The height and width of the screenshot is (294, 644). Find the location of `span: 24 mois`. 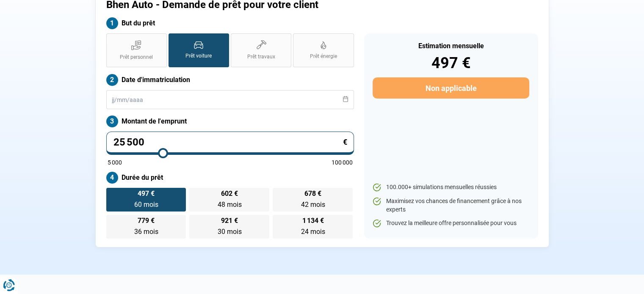

span: 24 mois is located at coordinates (312, 232).